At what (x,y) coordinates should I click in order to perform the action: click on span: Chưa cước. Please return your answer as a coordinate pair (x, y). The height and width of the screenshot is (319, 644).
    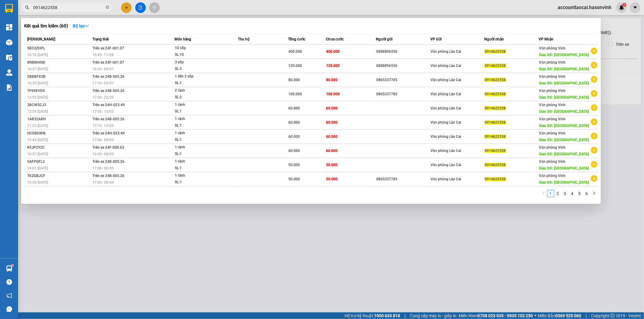
    Looking at the image, I should click on (335, 39).